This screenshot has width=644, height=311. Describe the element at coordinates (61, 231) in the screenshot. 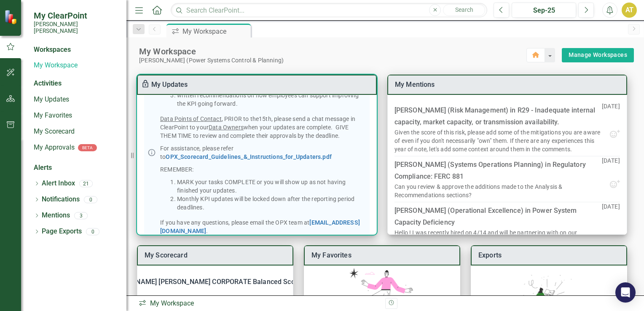

I see `a: Page Exports` at that location.